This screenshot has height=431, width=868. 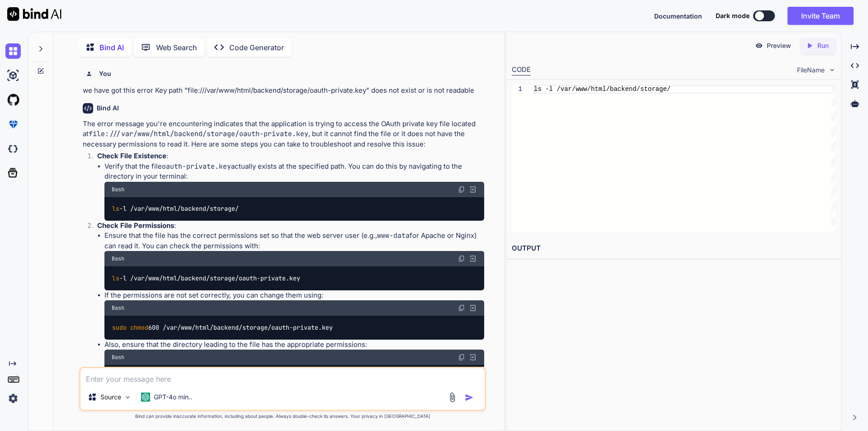 What do you see at coordinates (810, 70) in the screenshot?
I see `span: FileName` at bounding box center [810, 70].